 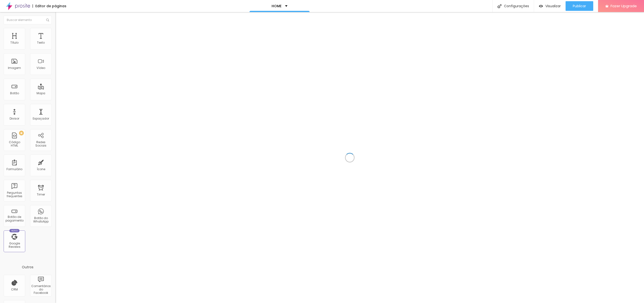 I want to click on div: Botão, so click(x=15, y=93).